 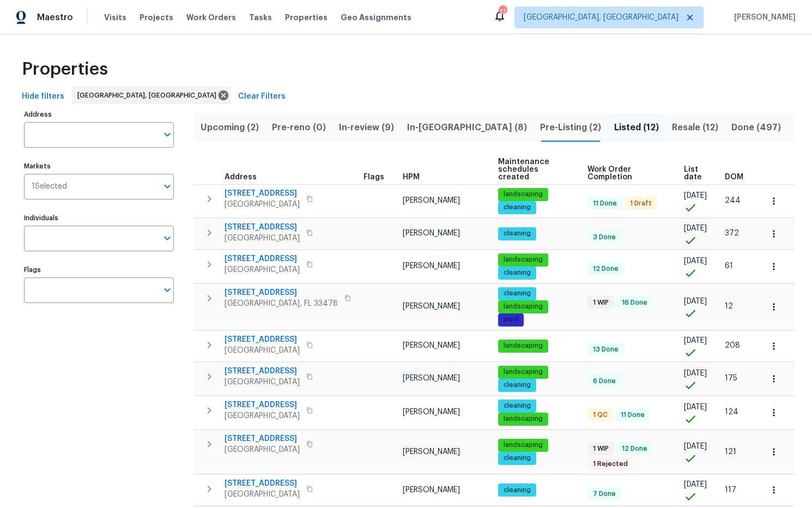 What do you see at coordinates (626, 173) in the screenshot?
I see `span: Work Order Completion` at bounding box center [626, 173].